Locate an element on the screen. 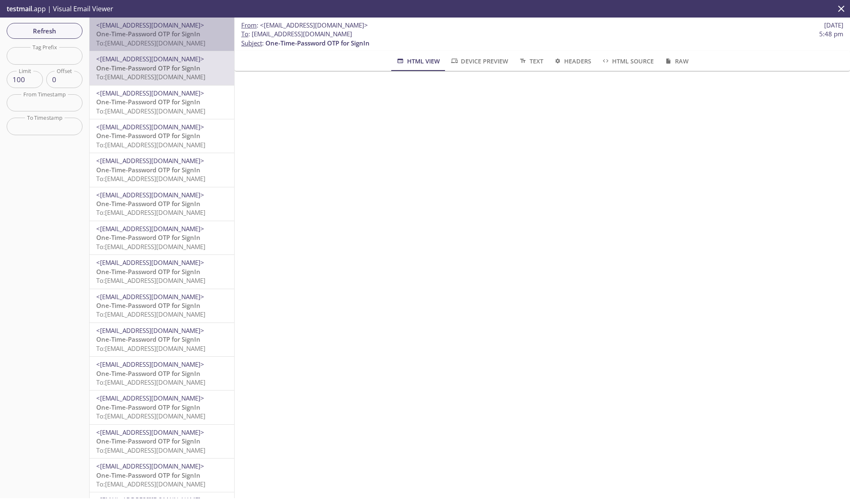 The width and height of the screenshot is (850, 499). span: Text is located at coordinates (531, 61).